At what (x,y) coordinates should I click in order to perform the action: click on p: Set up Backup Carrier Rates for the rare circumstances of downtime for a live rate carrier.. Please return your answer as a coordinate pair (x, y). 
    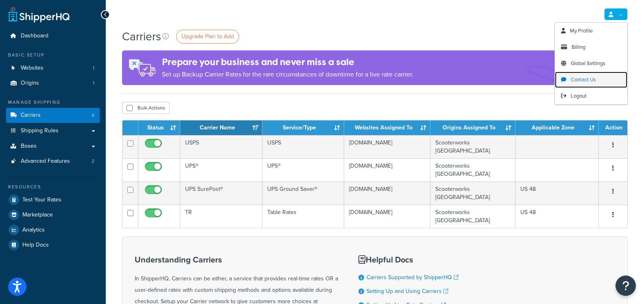
    Looking at the image, I should click on (288, 75).